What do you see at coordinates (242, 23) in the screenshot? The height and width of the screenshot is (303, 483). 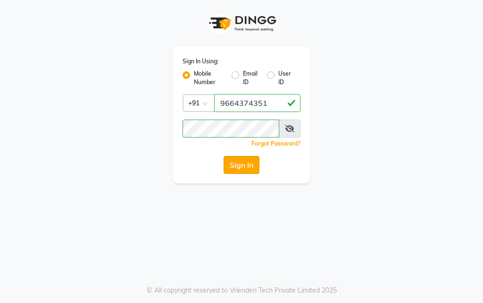 I see `img: logo1.svg` at bounding box center [242, 23].